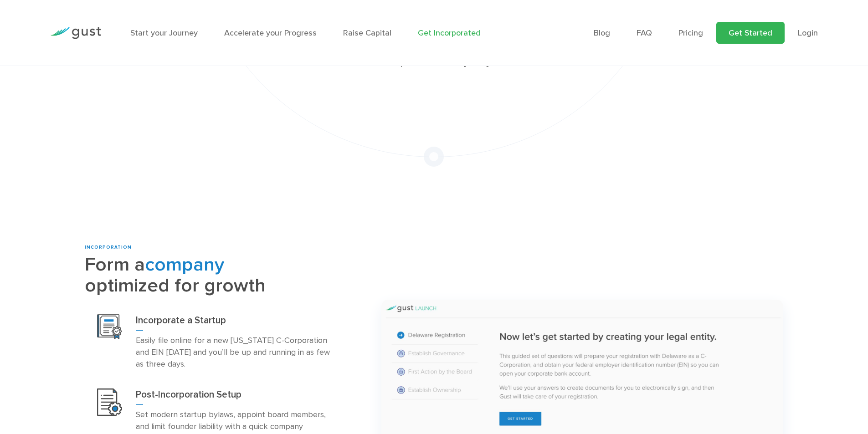 Image resolution: width=868 pixels, height=434 pixels. Describe the element at coordinates (367, 33) in the screenshot. I see `a: Raise Capital` at that location.